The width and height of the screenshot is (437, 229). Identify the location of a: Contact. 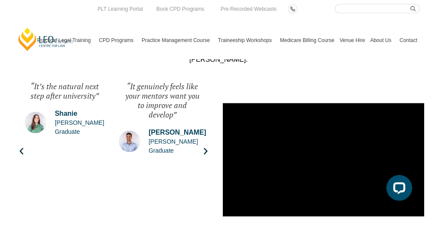
(408, 40).